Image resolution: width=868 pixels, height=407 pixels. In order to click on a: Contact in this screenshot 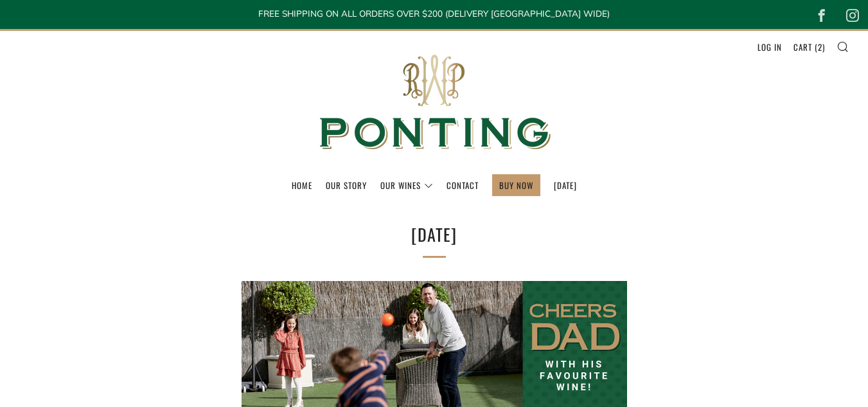, I will do `click(463, 185)`.